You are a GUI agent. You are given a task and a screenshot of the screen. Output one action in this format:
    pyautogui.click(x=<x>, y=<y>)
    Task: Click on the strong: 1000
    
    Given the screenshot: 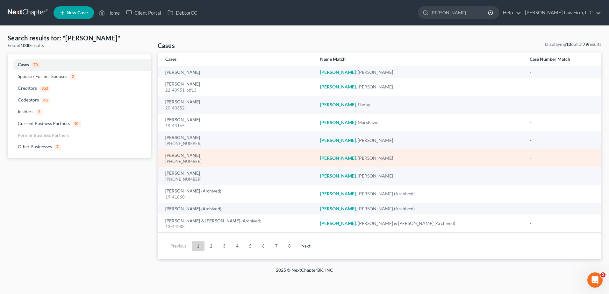 What is the action you would take?
    pyautogui.click(x=25, y=45)
    